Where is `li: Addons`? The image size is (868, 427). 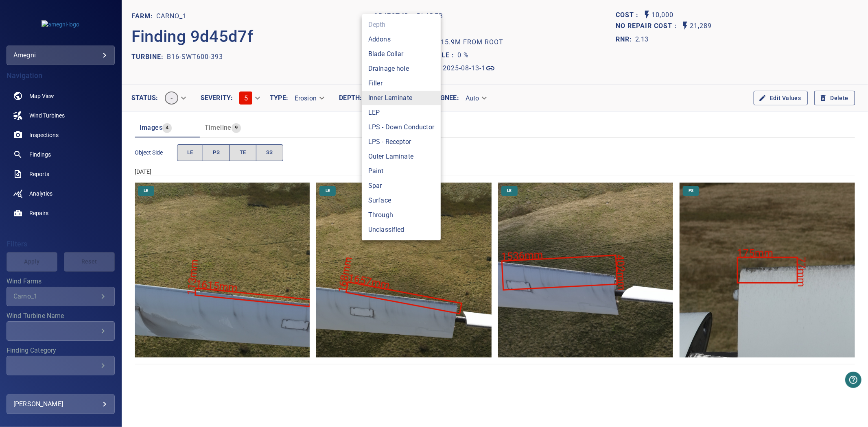
li: Addons is located at coordinates (401, 39).